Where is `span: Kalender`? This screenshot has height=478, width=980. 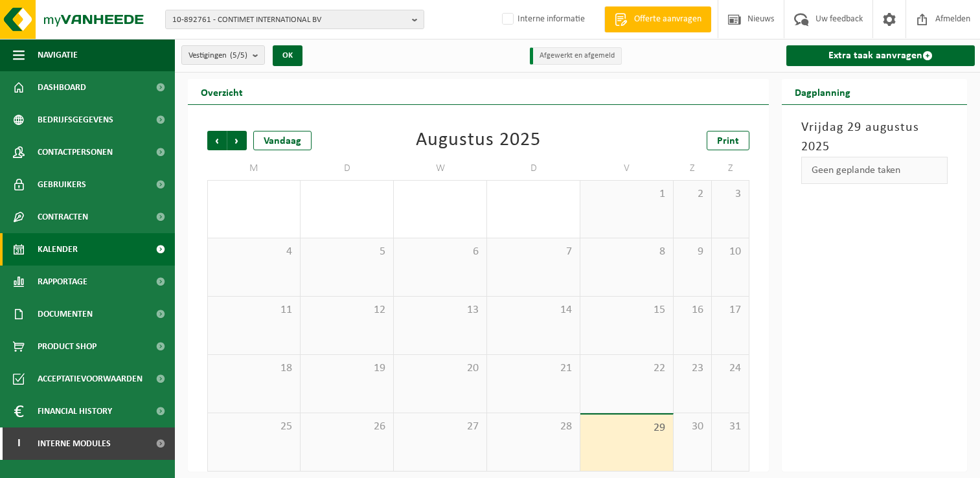
span: Kalender is located at coordinates (58, 250).